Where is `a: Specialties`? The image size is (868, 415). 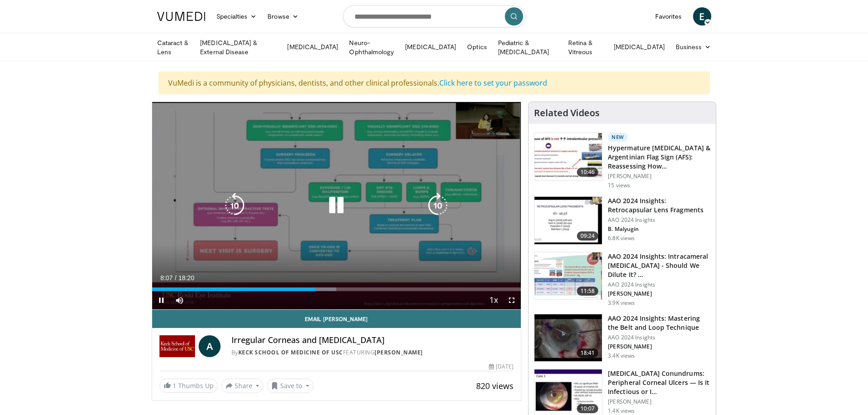
a: Specialties is located at coordinates (237, 17).